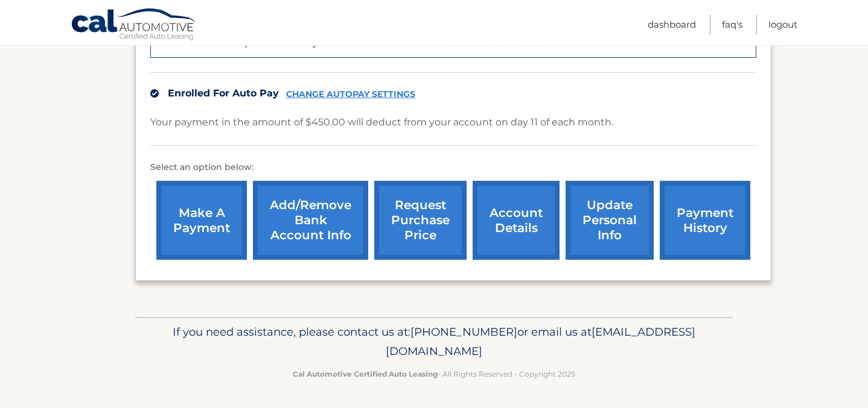 The width and height of the screenshot is (868, 408). What do you see at coordinates (460, 28) in the screenshot?
I see `p: The end of your lease is approaching soon. A member of our lease end team will be in touch soon t...` at bounding box center [460, 28].